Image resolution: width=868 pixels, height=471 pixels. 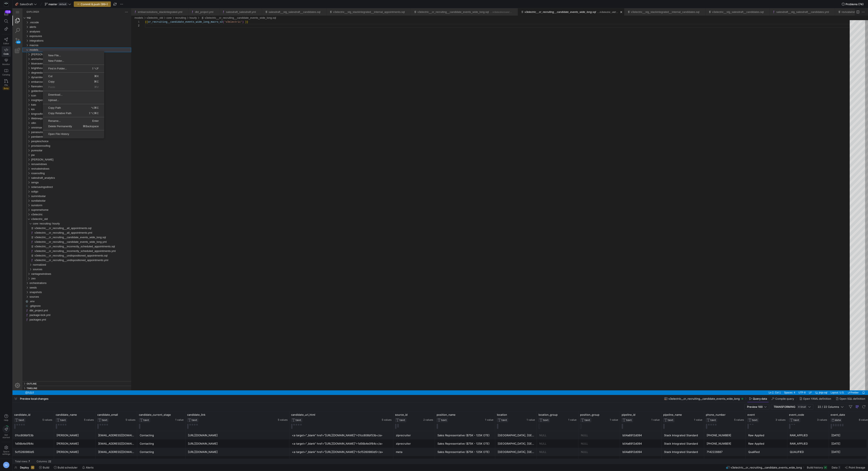 I want to click on div: 22, so click(x=50, y=462).